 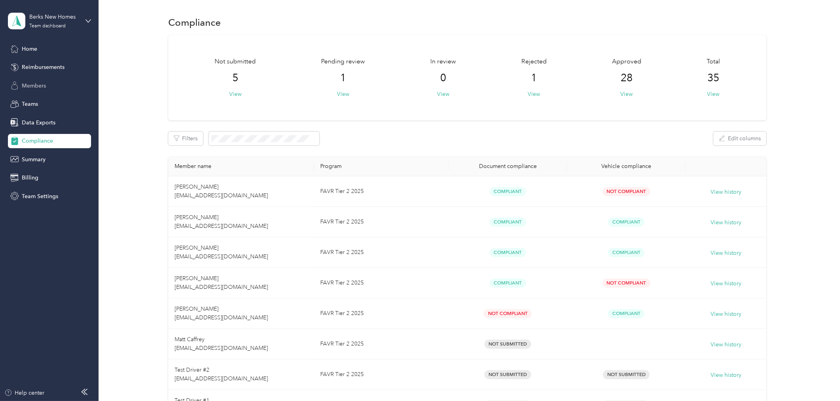 What do you see at coordinates (25, 392) in the screenshot?
I see `div: Help center` at bounding box center [25, 392].